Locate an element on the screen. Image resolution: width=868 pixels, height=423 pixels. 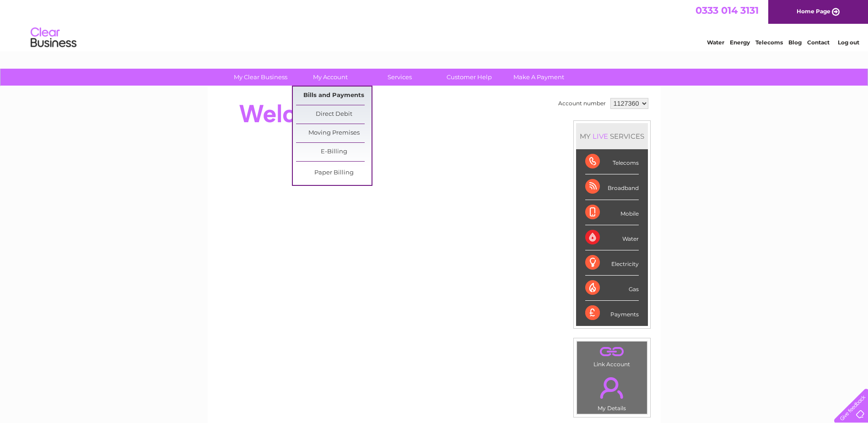
div: Telecoms is located at coordinates (612, 162).